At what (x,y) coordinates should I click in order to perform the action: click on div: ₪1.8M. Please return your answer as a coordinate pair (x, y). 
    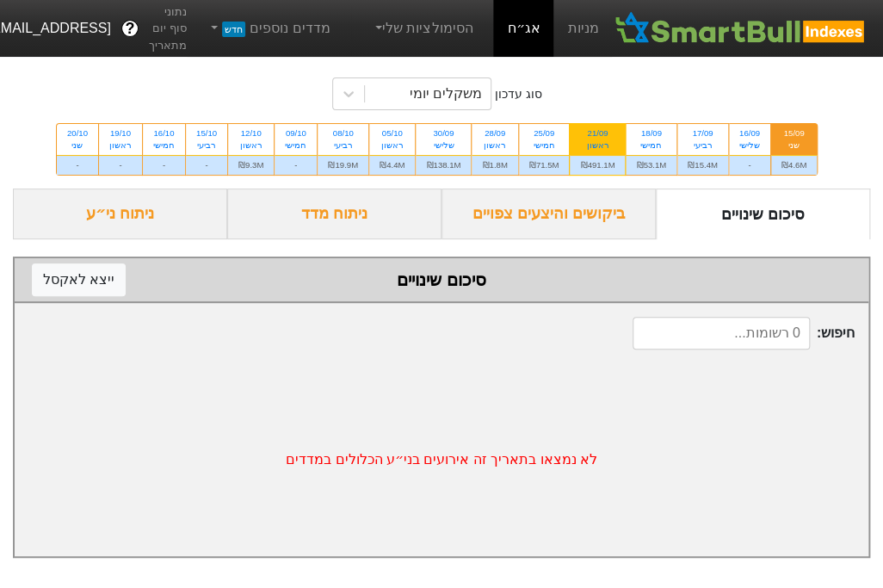
    Looking at the image, I should click on (494, 164).